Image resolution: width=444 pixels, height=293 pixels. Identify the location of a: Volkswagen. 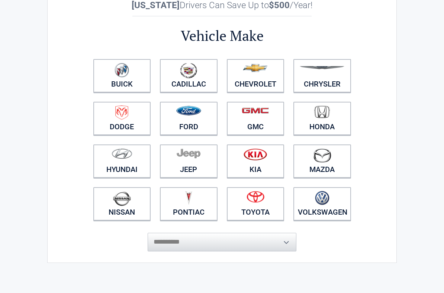
(322, 204).